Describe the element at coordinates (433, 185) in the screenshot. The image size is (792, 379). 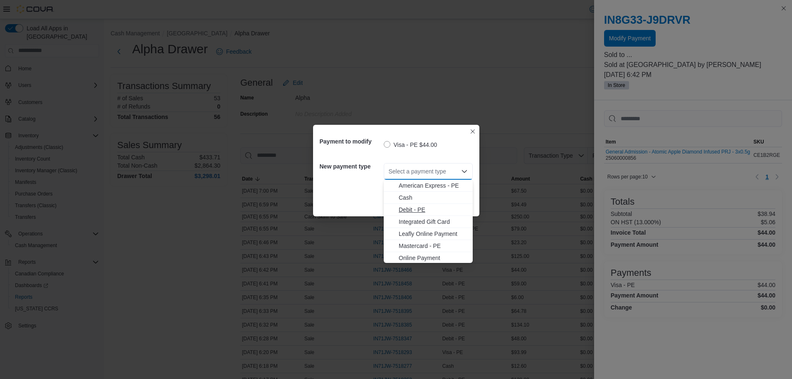
I see `span: American Express - PE` at that location.